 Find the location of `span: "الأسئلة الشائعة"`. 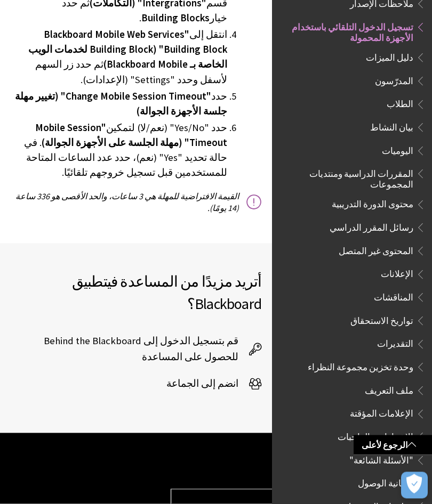

span: "الأسئلة الشائعة" is located at coordinates (381, 459).